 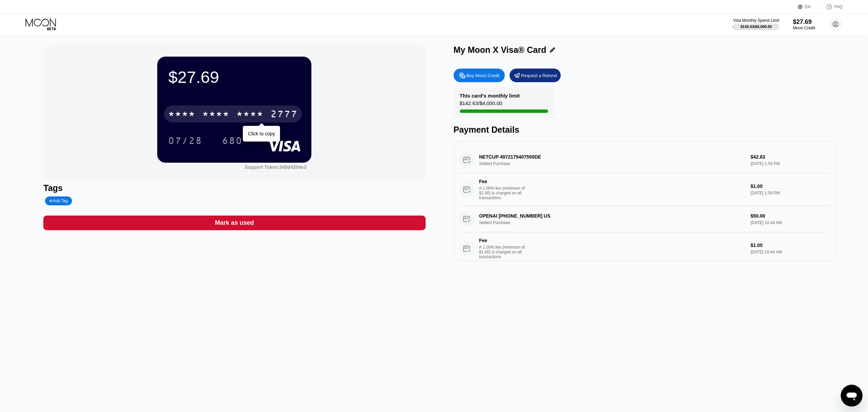 I want to click on div: Add Tag, so click(x=58, y=201).